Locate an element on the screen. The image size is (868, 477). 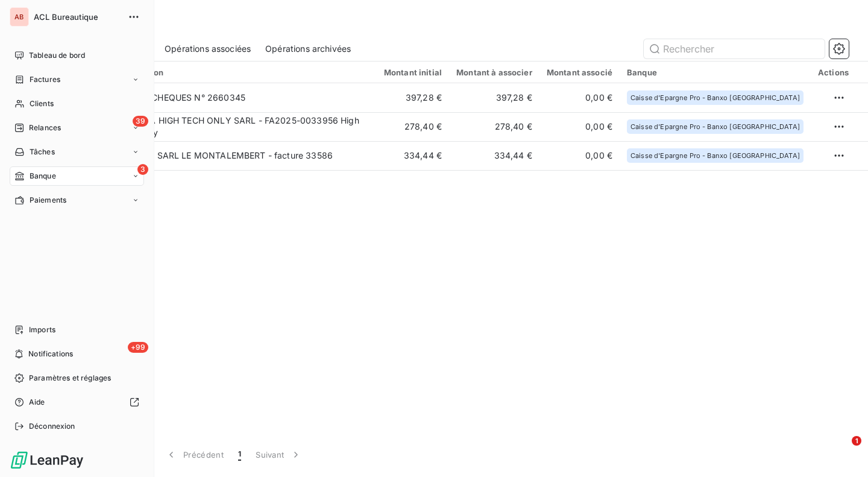
span: Opérations archivées is located at coordinates (308, 49).